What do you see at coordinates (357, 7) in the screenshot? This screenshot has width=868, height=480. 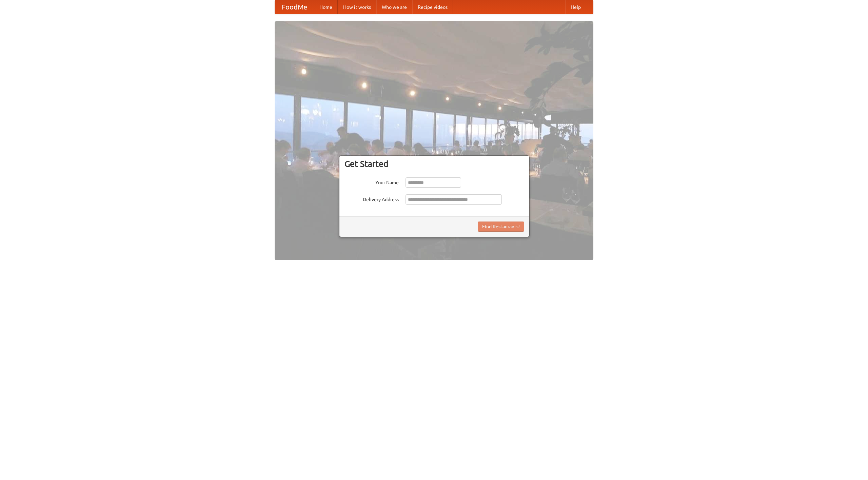 I see `a: How it works` at bounding box center [357, 7].